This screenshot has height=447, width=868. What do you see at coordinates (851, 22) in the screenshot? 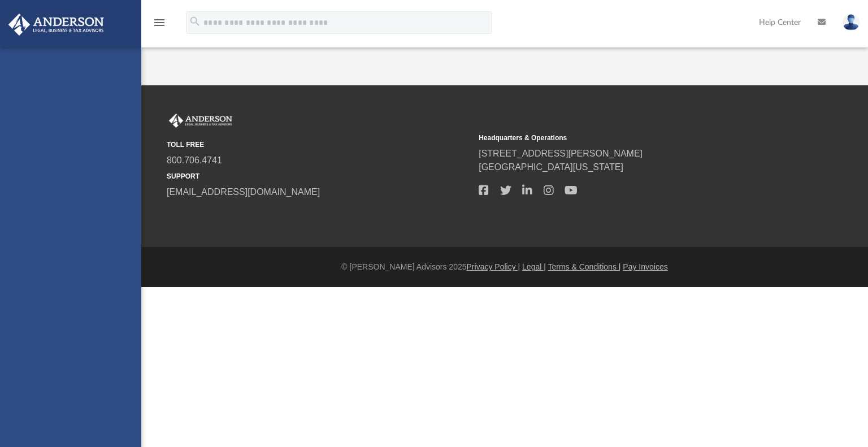
I see `img: User Pic` at bounding box center [851, 22].